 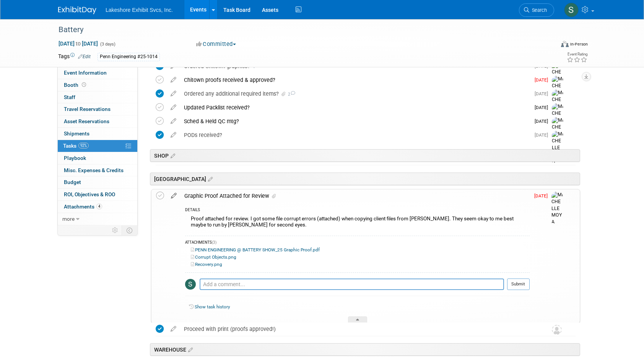 What do you see at coordinates (72, 182) in the screenshot?
I see `span: Budget` at bounding box center [72, 182].